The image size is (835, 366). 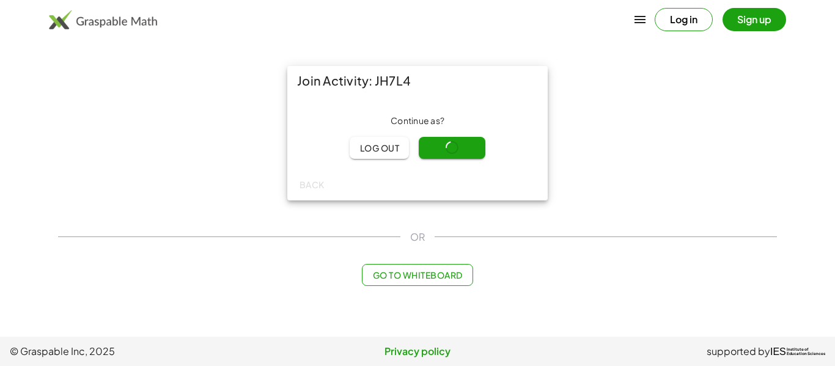 I want to click on a: Privacy policy, so click(x=418, y=352).